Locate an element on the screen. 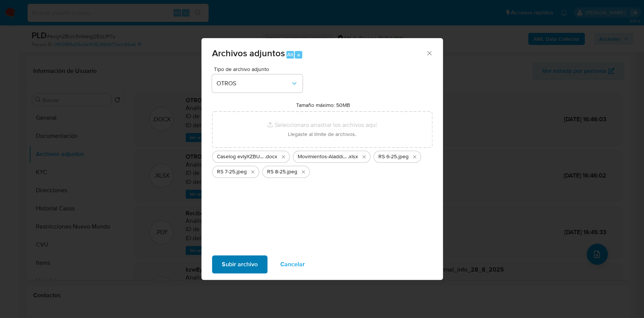 This screenshot has width=644, height=318. span: Alt is located at coordinates (290, 55).